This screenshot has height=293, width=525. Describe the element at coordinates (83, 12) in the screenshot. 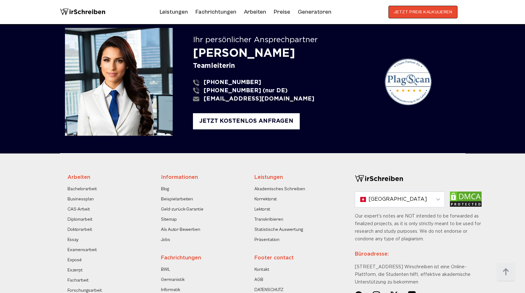

I see `img: logo wirschreiben` at that location.